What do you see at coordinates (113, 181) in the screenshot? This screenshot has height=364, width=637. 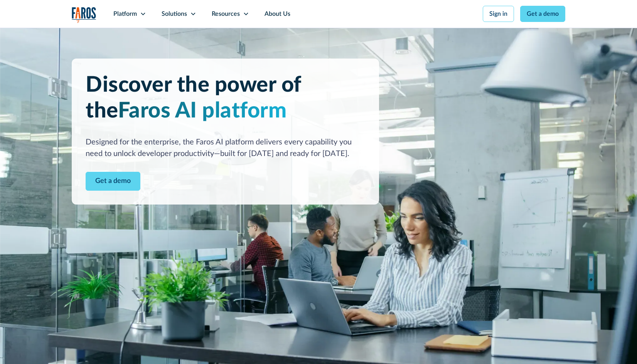 I see `a: Contact Modal` at bounding box center [113, 181].